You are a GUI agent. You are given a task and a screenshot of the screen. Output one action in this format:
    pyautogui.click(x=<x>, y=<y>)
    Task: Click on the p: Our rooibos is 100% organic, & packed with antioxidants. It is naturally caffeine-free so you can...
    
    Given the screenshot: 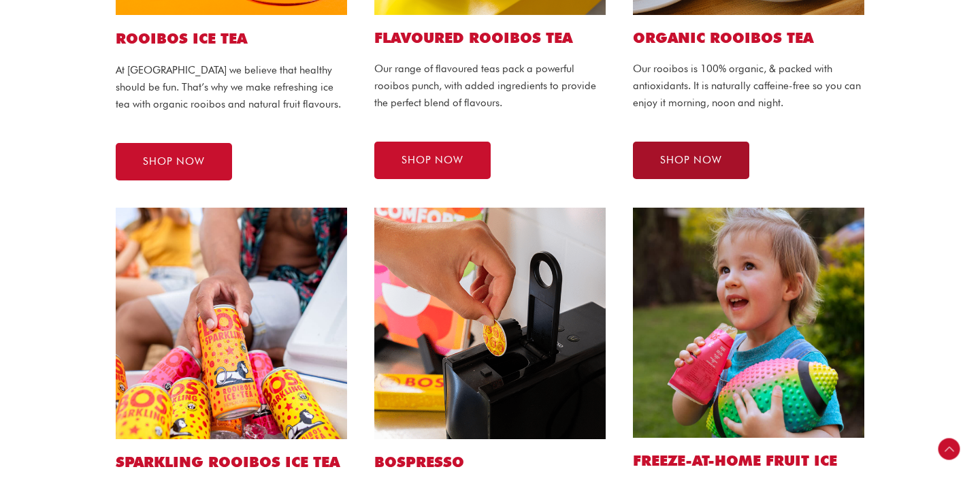 What is the action you would take?
    pyautogui.click(x=749, y=86)
    